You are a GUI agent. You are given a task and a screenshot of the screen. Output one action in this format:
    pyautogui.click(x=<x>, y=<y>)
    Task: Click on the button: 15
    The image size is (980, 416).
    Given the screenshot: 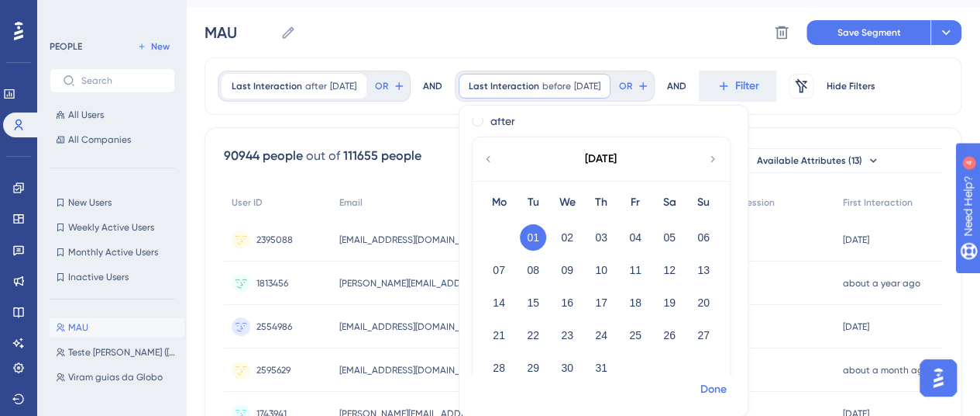 What is the action you would take?
    pyautogui.click(x=533, y=302)
    